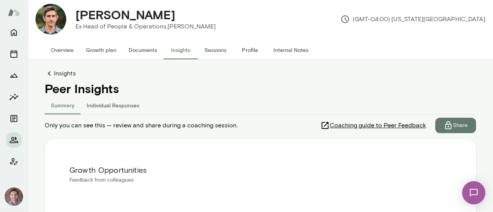  What do you see at coordinates (14, 12) in the screenshot?
I see `img: Mento` at bounding box center [14, 12].